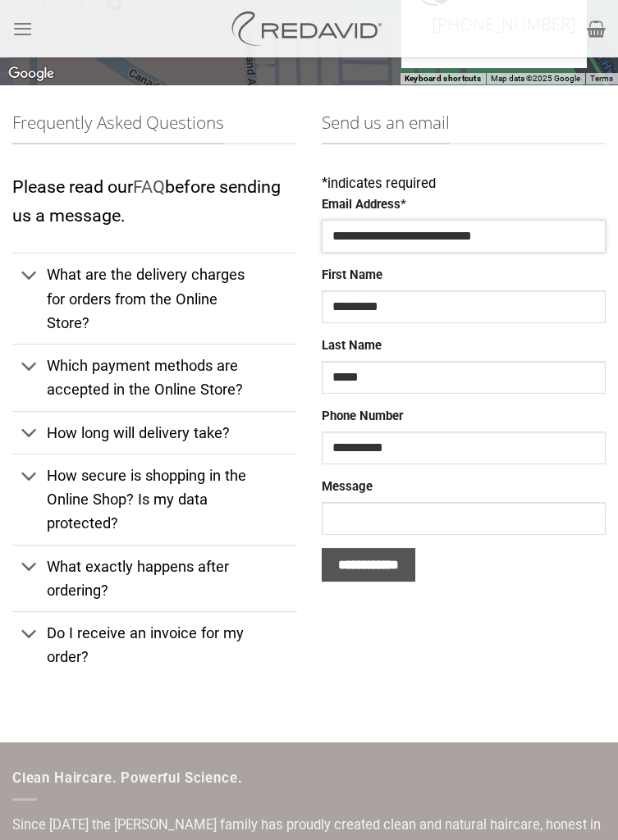  What do you see at coordinates (145, 299) in the screenshot?
I see `span: What are the delivery charges for orders from the Online Store?` at bounding box center [145, 299].